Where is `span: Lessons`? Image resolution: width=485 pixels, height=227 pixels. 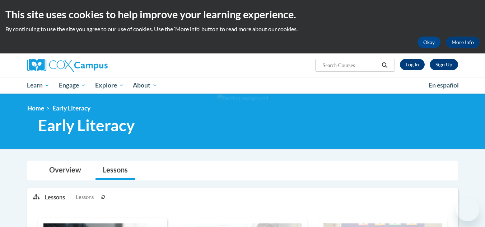 span: Lessons is located at coordinates (85, 197).